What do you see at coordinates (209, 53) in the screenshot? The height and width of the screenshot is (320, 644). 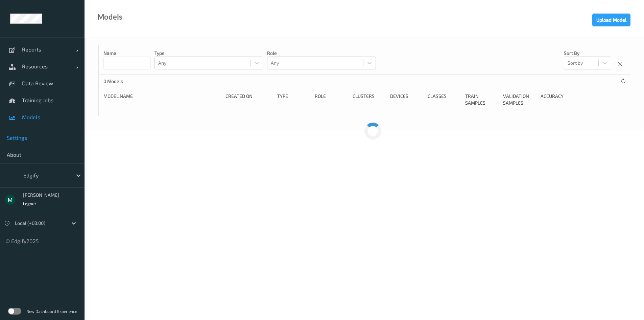 I see `p: Type` at bounding box center [209, 53].